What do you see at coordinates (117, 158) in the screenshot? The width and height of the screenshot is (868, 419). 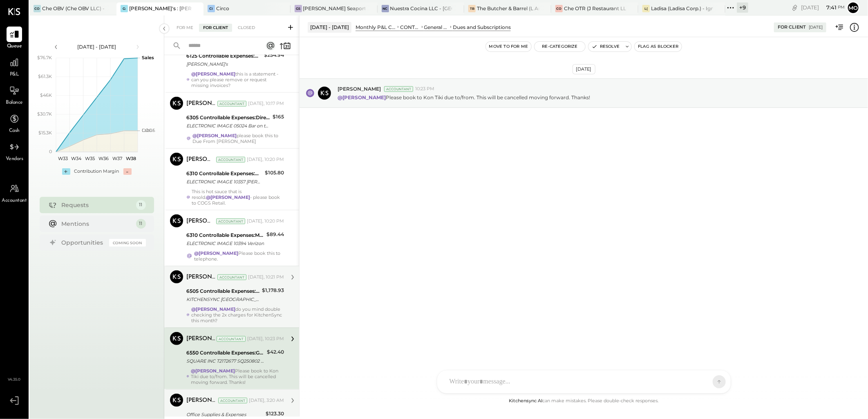 I see `text: W37` at bounding box center [117, 158].